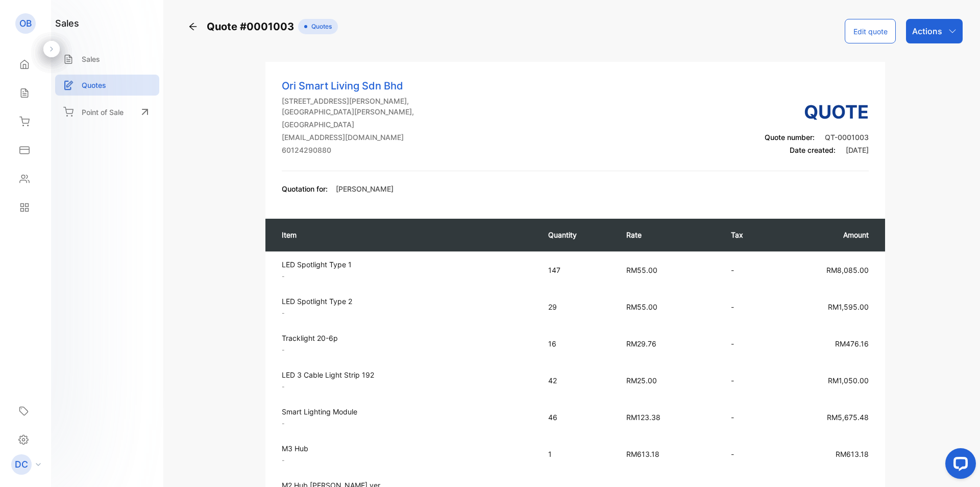  Describe the element at coordinates (848, 307) in the screenshot. I see `span: RM1,595.00` at that location.